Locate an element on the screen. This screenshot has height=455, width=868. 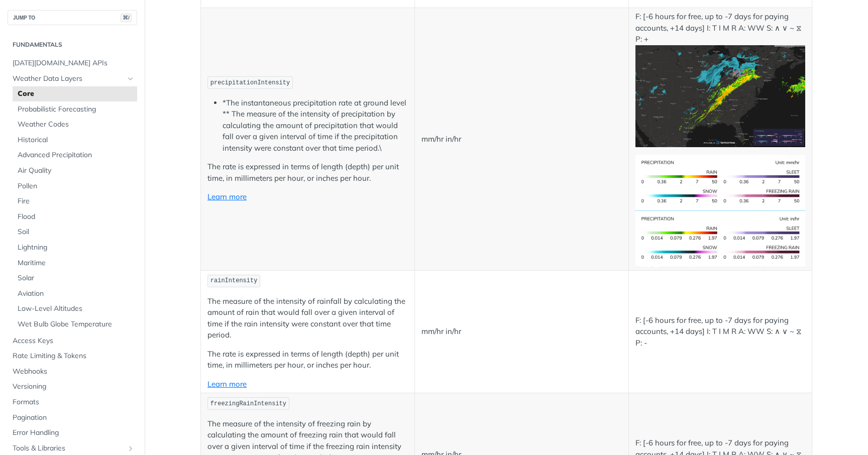
a: Fire is located at coordinates (75, 202).